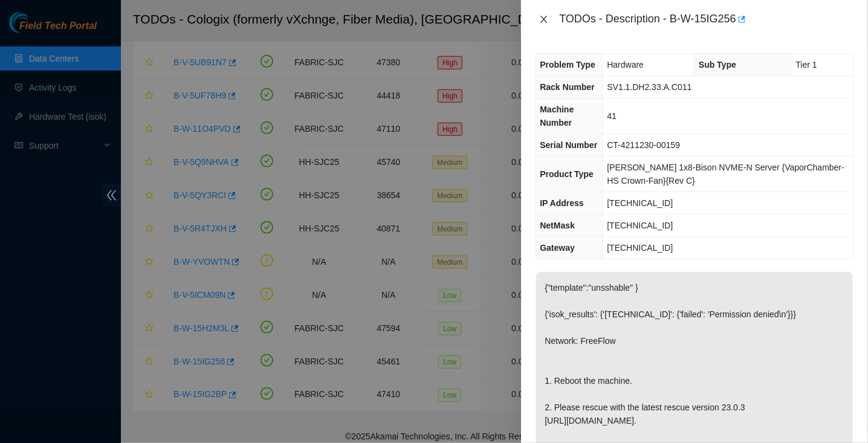 Image resolution: width=868 pixels, height=443 pixels. What do you see at coordinates (650, 87) in the screenshot?
I see `span: SV1.1.DH2.33.A.C011` at bounding box center [650, 87].